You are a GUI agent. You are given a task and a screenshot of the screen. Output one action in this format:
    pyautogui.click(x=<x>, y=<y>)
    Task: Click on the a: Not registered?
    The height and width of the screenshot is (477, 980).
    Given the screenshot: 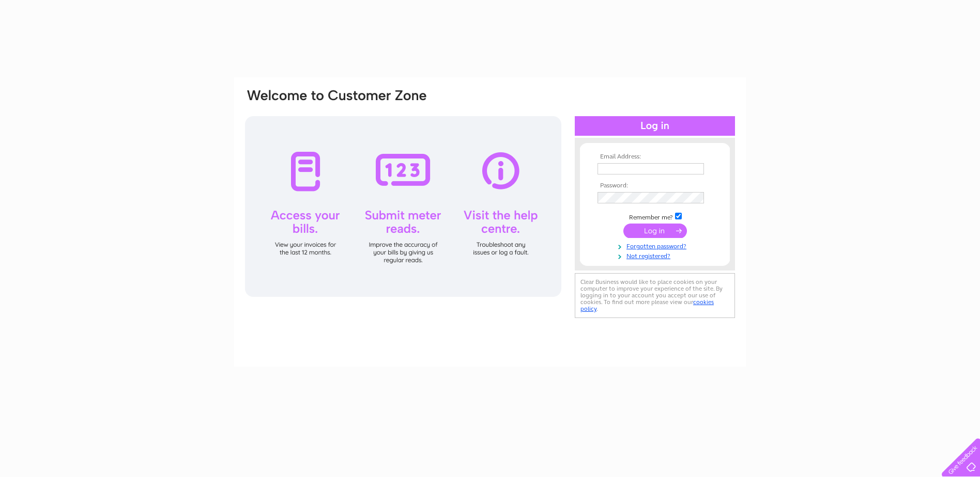 What is the action you would take?
    pyautogui.click(x=656, y=255)
    